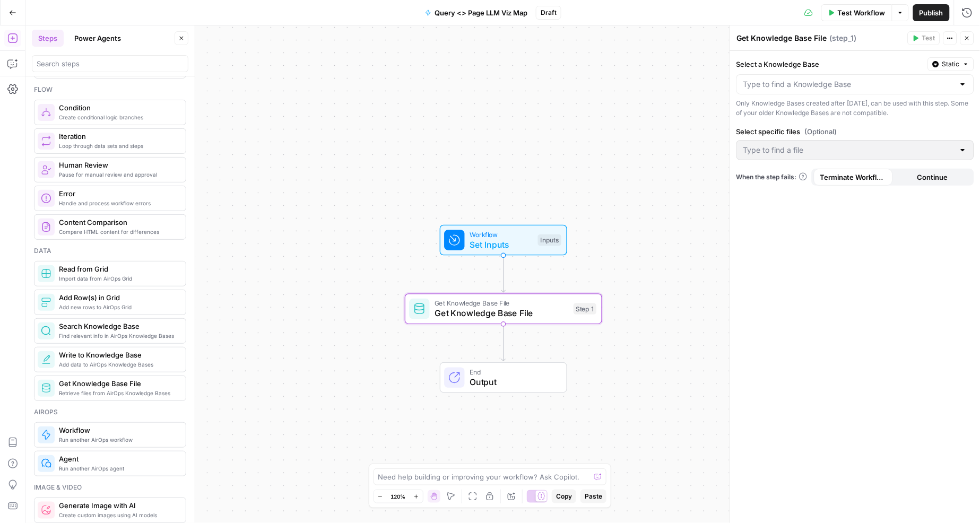  What do you see at coordinates (504, 309) in the screenshot?
I see `div: Get Knowledge Base FileGet Knowledge Base FileStep 1` at bounding box center [504, 309].